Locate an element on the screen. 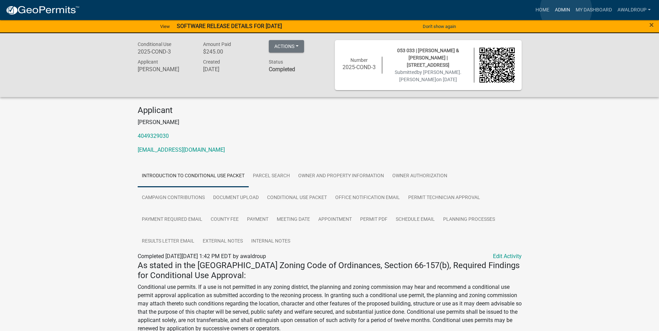 Image resolution: width=659 pixels, height=331 pixels. button: Close is located at coordinates (651, 25).